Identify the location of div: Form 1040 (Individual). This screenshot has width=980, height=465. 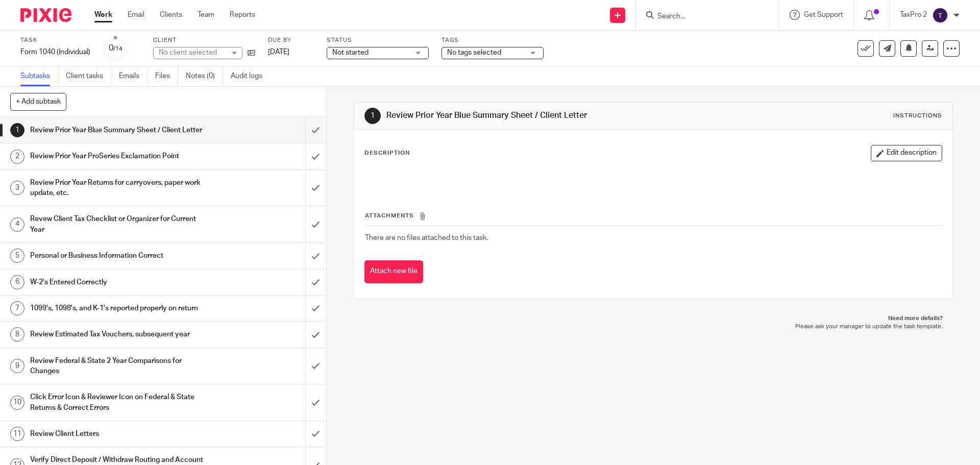
(55, 52).